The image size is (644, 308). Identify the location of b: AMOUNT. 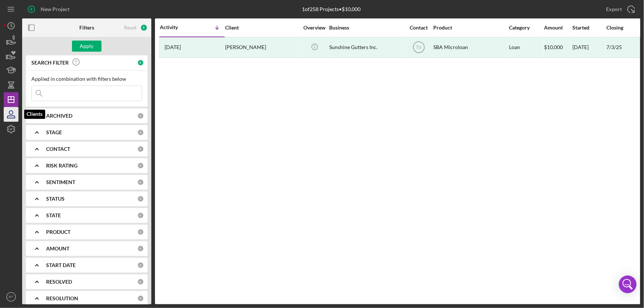
(57, 248).